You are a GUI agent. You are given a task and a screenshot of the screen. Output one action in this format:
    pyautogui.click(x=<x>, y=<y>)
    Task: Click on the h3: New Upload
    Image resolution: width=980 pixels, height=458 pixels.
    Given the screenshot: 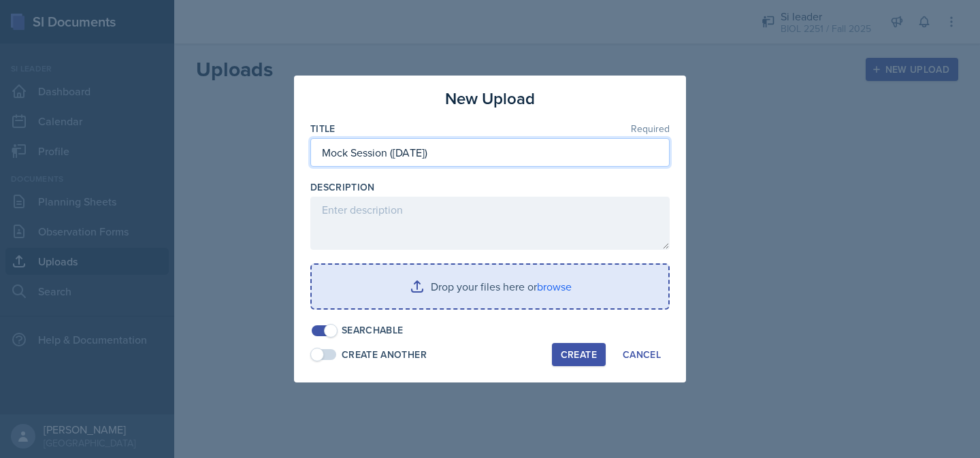 What is the action you would take?
    pyautogui.click(x=490, y=99)
    